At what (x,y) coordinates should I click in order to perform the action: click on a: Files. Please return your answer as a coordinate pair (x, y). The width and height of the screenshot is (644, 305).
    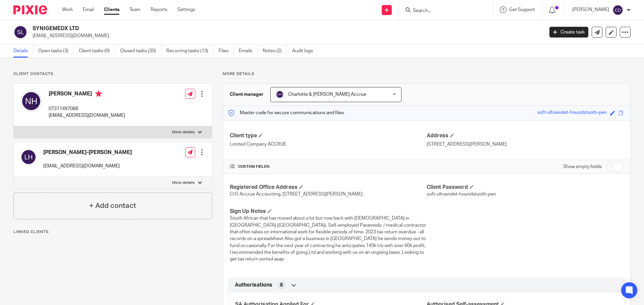
    Looking at the image, I should click on (226, 51).